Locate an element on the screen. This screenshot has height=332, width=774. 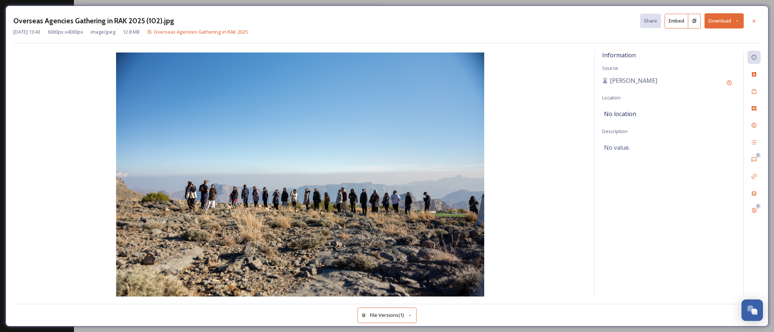
span: 12.8 MB is located at coordinates (131, 32).